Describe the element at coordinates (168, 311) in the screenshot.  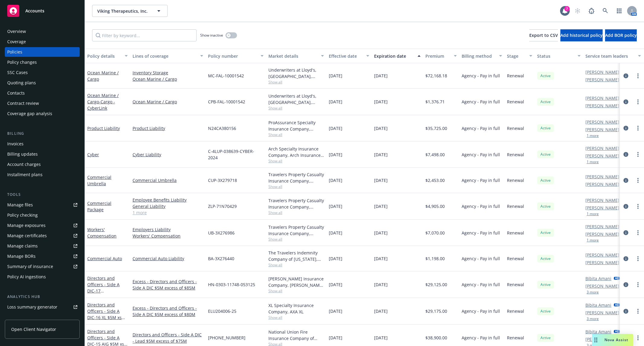
I see `a: Excess - Directors and Officers - Side A DIC $5M excess of $80M` at that location.